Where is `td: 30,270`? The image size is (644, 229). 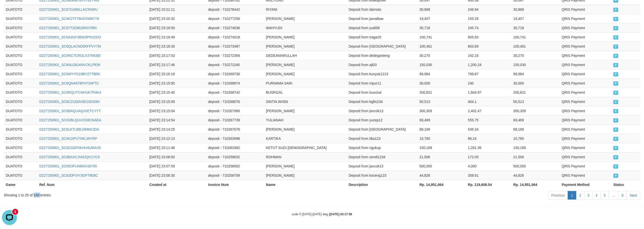 td: 30,270 is located at coordinates (535, 55).